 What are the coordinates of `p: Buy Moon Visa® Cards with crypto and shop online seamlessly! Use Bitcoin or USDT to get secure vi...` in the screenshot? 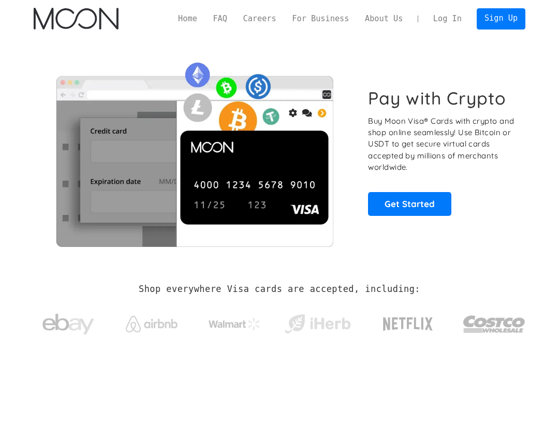 It's located at (441, 144).